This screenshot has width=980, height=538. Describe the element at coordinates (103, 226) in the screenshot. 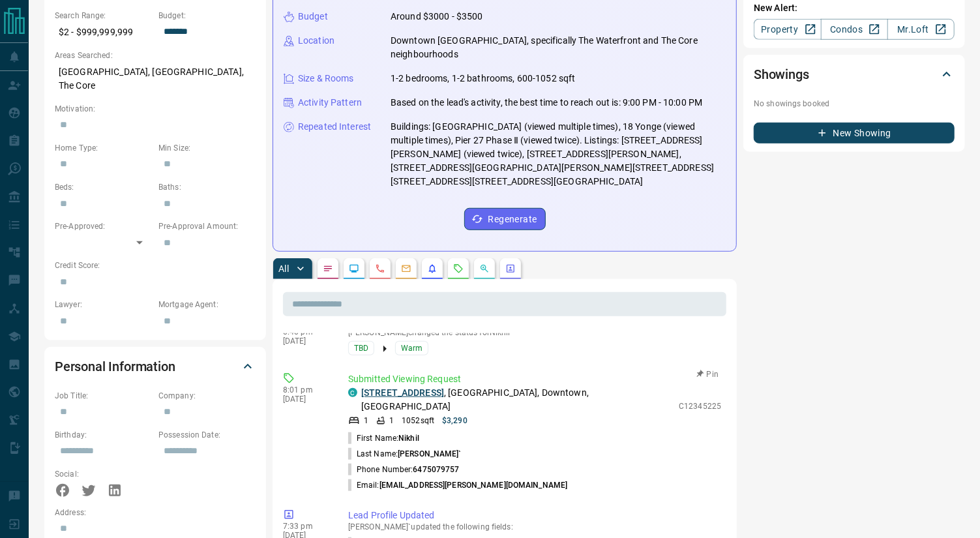

I see `p: Pre-Approved:` at that location.